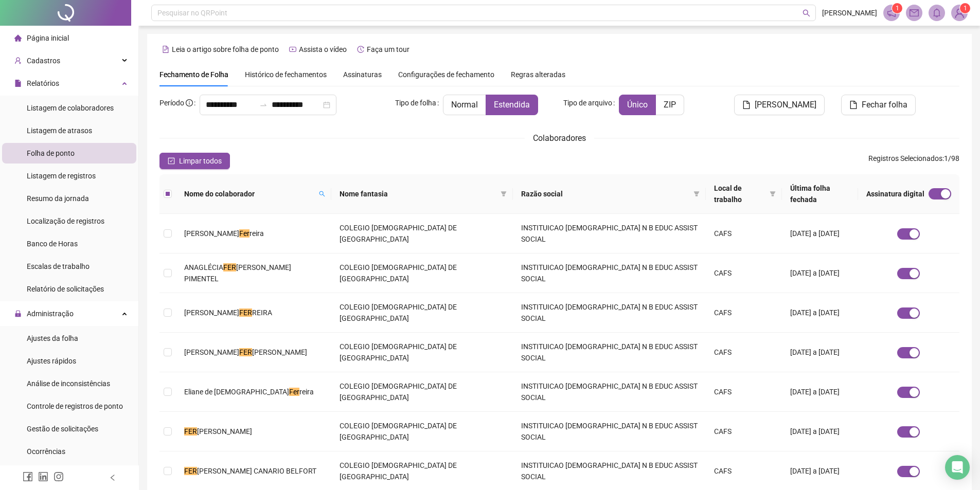 This screenshot has height=490, width=980. What do you see at coordinates (18, 314) in the screenshot?
I see `span: lock` at bounding box center [18, 314].